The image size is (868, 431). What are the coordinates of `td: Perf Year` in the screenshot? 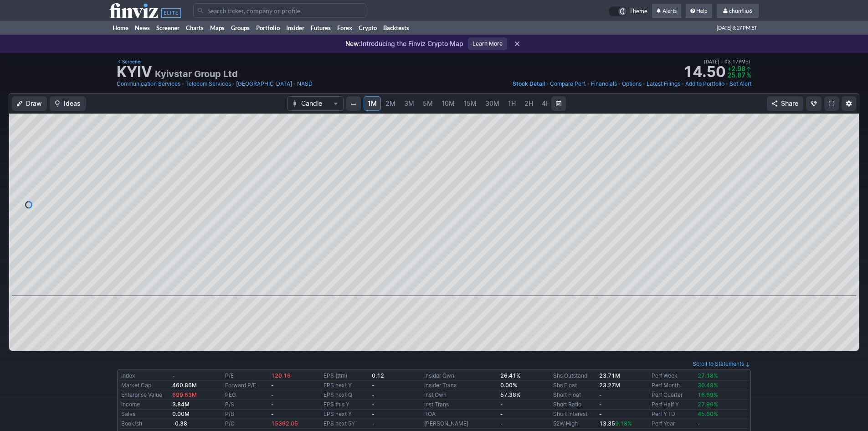 It's located at (672, 424).